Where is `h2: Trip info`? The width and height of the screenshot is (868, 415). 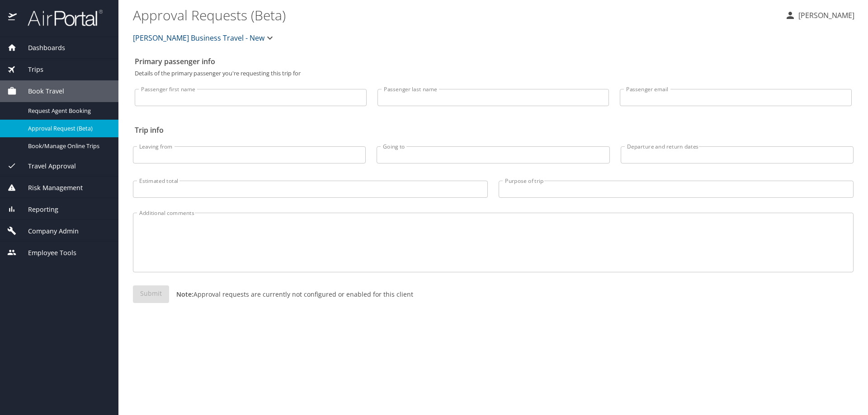 h2: Trip info is located at coordinates (493, 130).